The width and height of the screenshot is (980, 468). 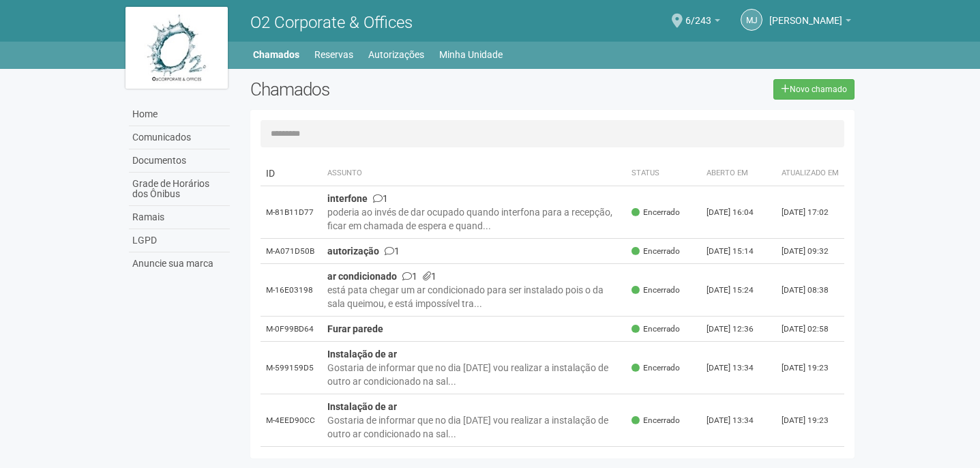 I want to click on a: Documentos, so click(x=180, y=161).